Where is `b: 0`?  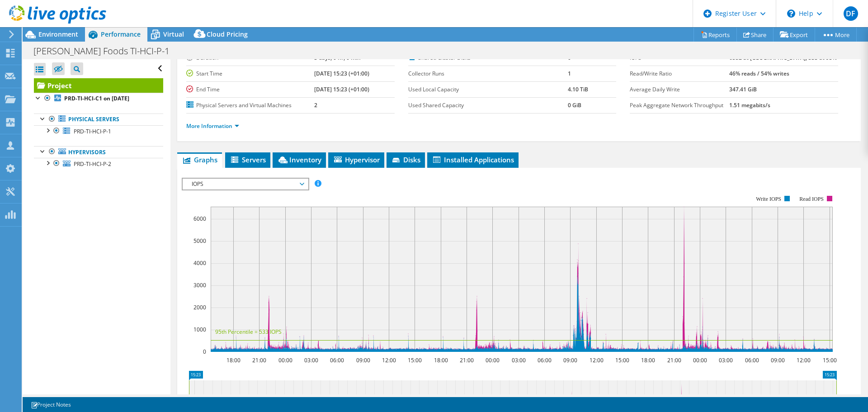
b: 0 is located at coordinates (569, 57).